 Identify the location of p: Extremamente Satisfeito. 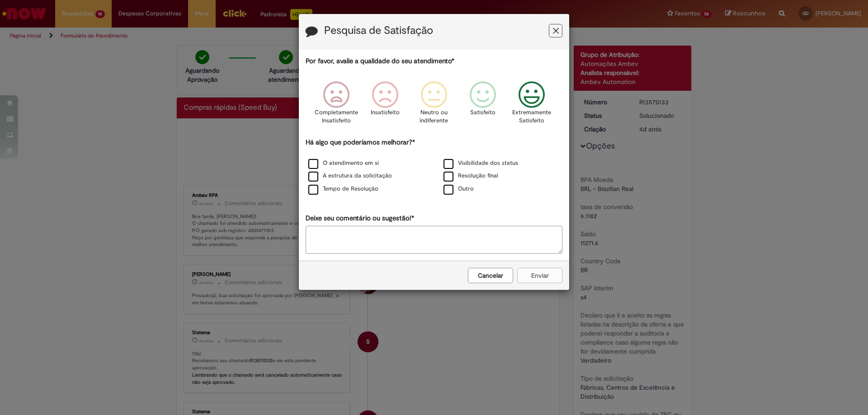
(531, 117).